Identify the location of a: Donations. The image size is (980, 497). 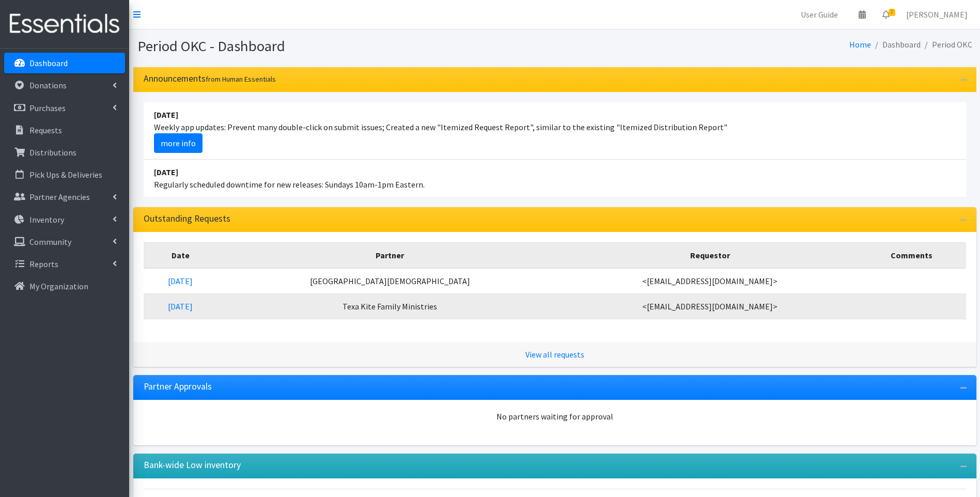
(65, 85).